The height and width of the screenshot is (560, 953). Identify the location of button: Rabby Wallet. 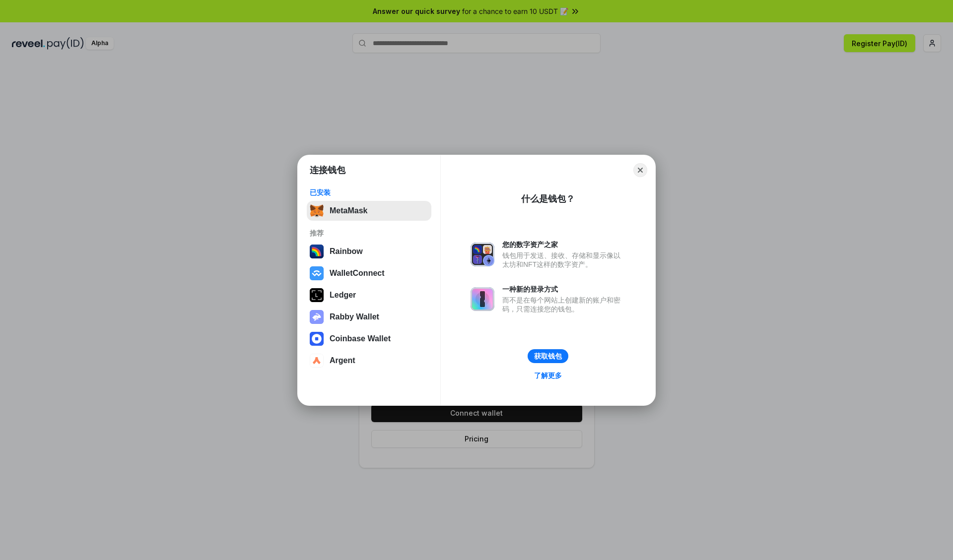
(369, 317).